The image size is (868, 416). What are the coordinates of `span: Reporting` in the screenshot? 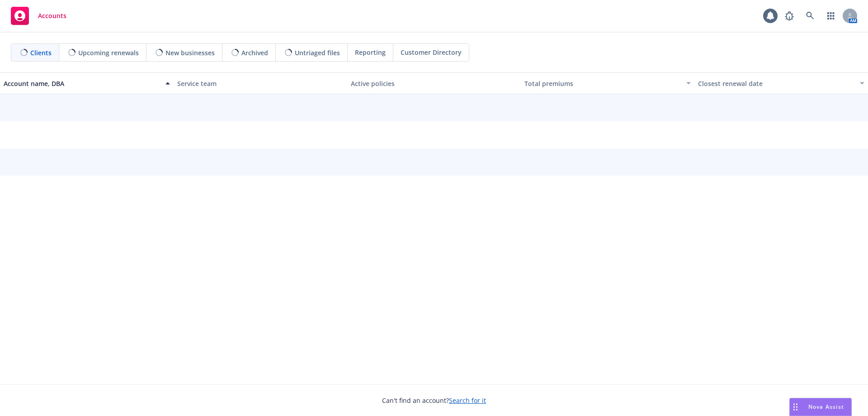 It's located at (370, 52).